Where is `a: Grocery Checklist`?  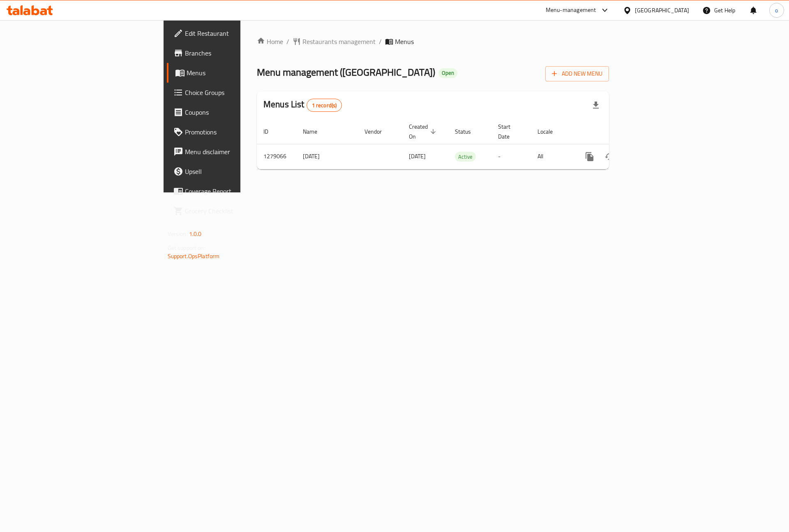 a: Grocery Checklist is located at coordinates (231, 211).